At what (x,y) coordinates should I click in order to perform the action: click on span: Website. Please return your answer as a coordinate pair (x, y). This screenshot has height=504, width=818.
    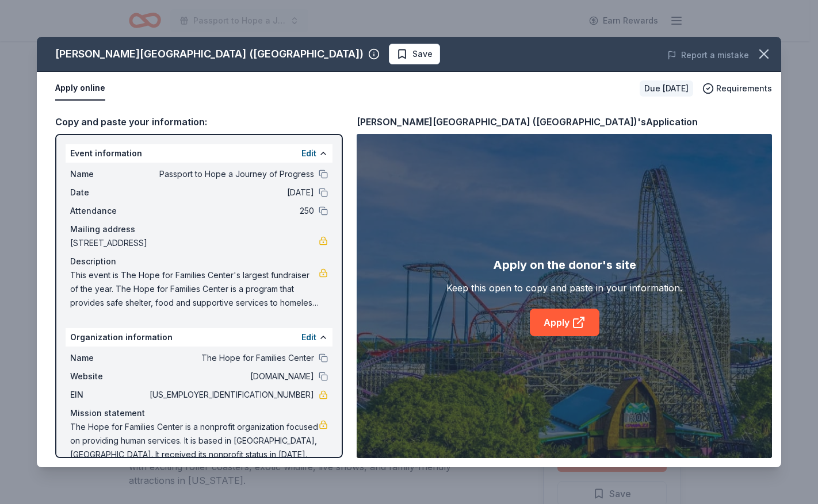
    Looking at the image, I should click on (109, 376).